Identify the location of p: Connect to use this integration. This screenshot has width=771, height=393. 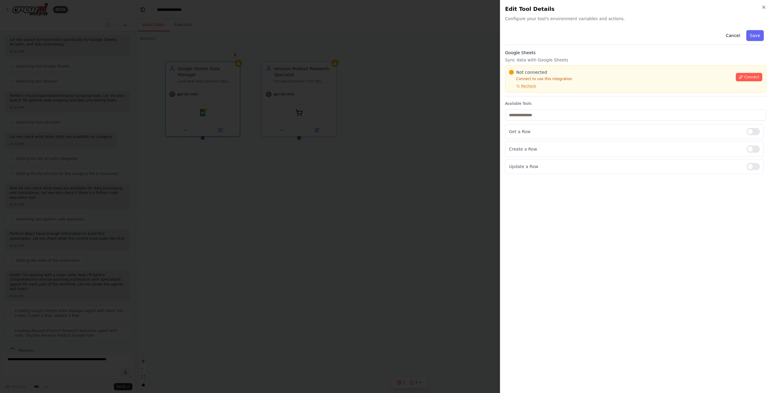
(620, 79).